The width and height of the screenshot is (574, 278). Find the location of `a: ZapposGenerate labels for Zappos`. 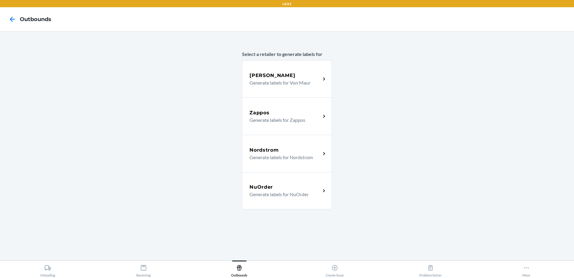

a: ZapposGenerate labels for Zappos is located at coordinates (287, 116).